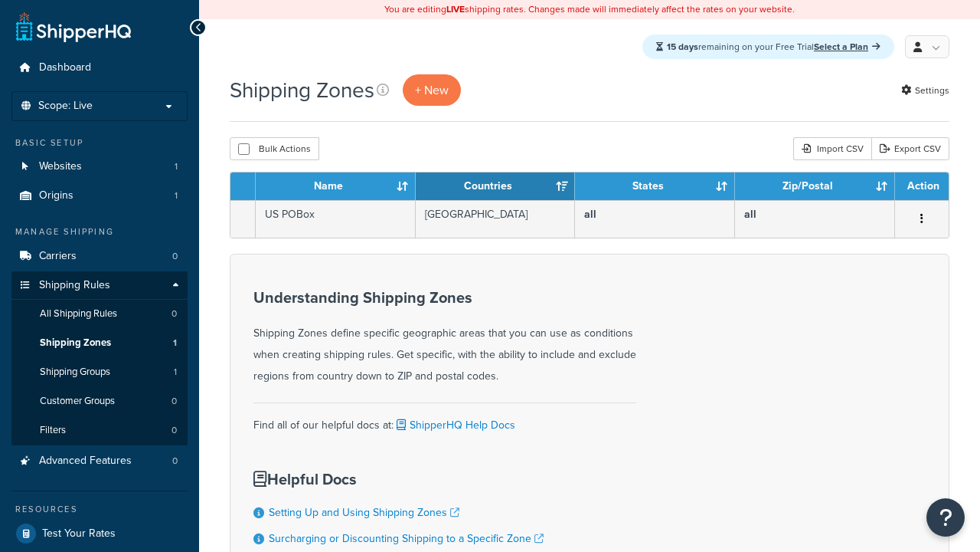 Image resolution: width=980 pixels, height=552 pixels. Describe the element at coordinates (99, 372) in the screenshot. I see `a: Shipping Groups 1` at that location.